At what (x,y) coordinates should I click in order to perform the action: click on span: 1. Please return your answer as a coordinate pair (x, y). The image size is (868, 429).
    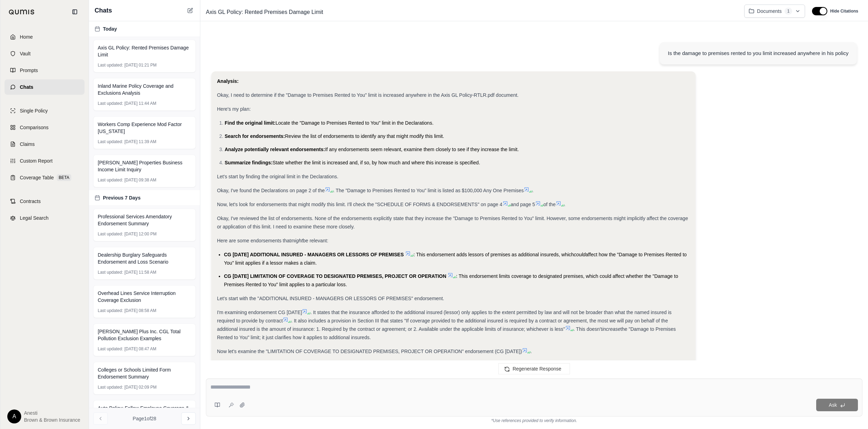
    Looking at the image, I should click on (788, 11).